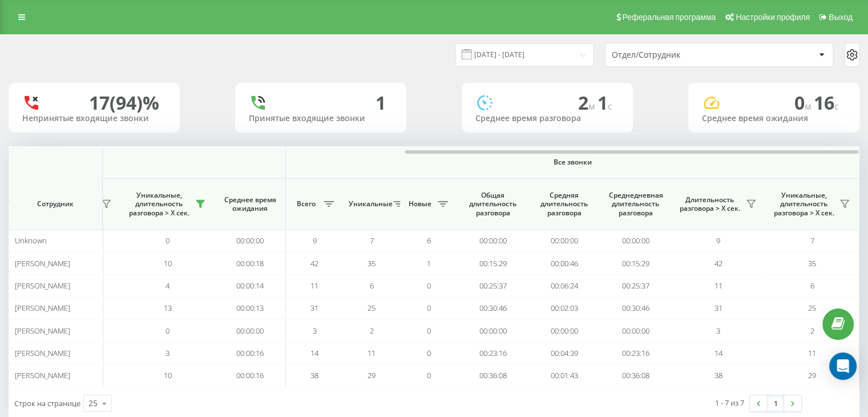 This screenshot has height=417, width=868. What do you see at coordinates (250, 307) in the screenshot?
I see `td: 00:00:13` at bounding box center [250, 307].